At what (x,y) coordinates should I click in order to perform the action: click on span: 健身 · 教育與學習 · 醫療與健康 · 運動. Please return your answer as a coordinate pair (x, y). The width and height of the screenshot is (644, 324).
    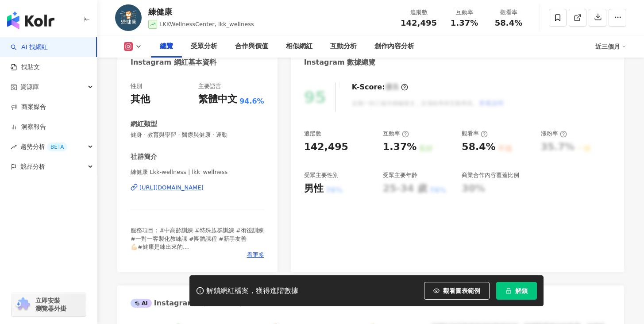
    Looking at the image, I should click on (198, 135).